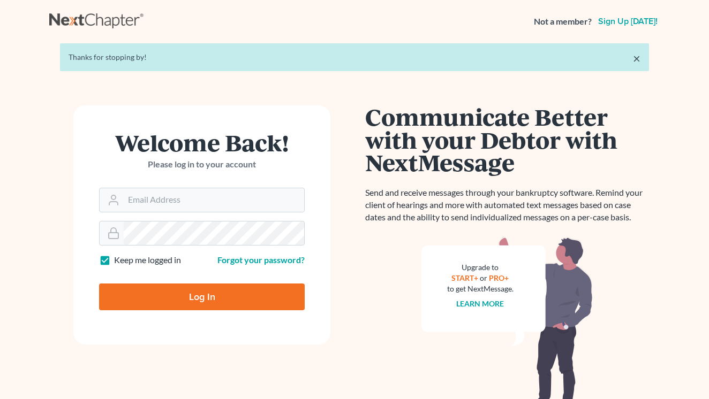 This screenshot has width=709, height=399. What do you see at coordinates (562, 21) in the screenshot?
I see `strong: Not a member?` at bounding box center [562, 21].